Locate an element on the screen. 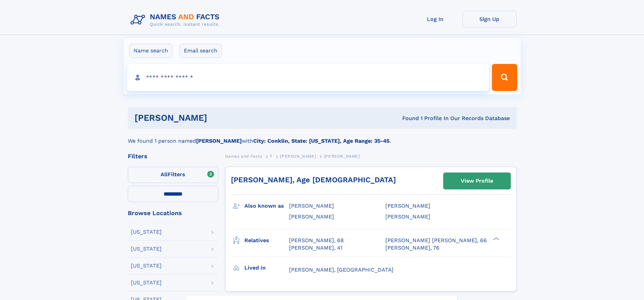 The height and width of the screenshot is (300, 644). span: T is located at coordinates (271, 156).